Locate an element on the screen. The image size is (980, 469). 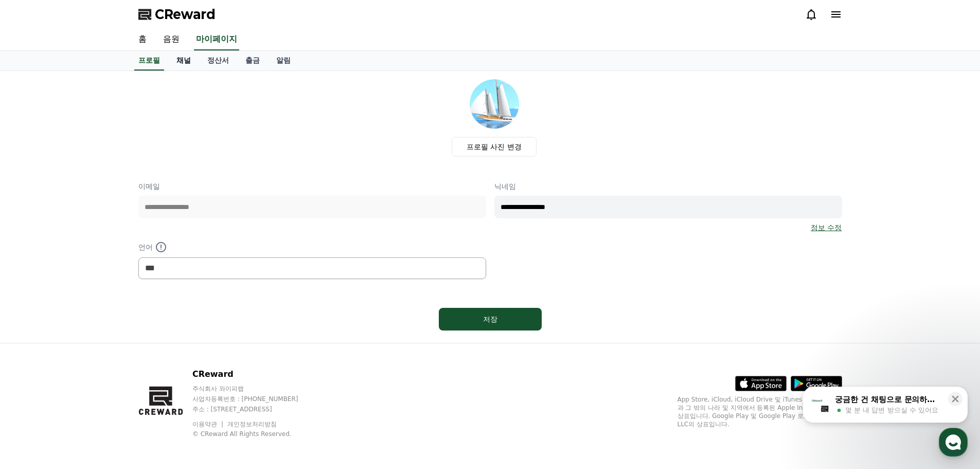
span: 대화 is located at coordinates (100, 346).